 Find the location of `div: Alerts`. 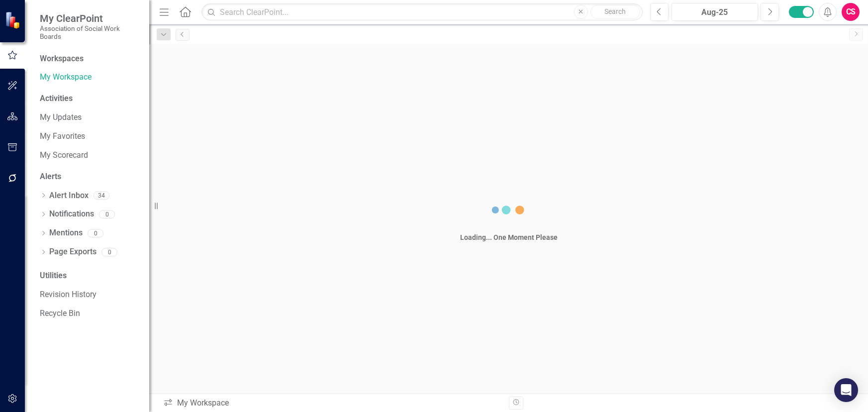

div: Alerts is located at coordinates (90, 177).